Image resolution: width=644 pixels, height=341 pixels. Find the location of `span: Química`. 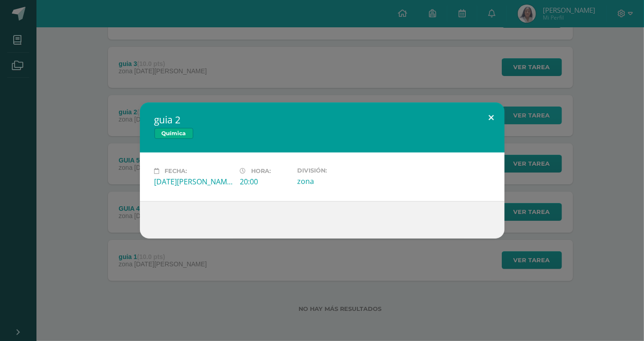

span: Química is located at coordinates (174, 134).